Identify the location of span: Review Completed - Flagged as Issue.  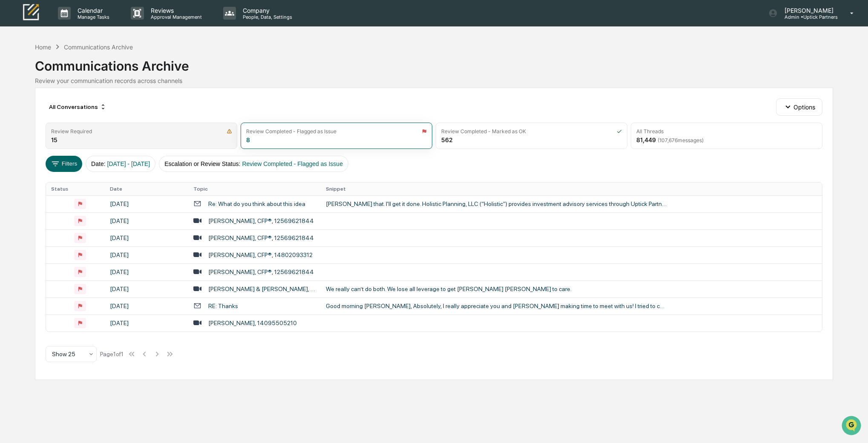
(292, 164).